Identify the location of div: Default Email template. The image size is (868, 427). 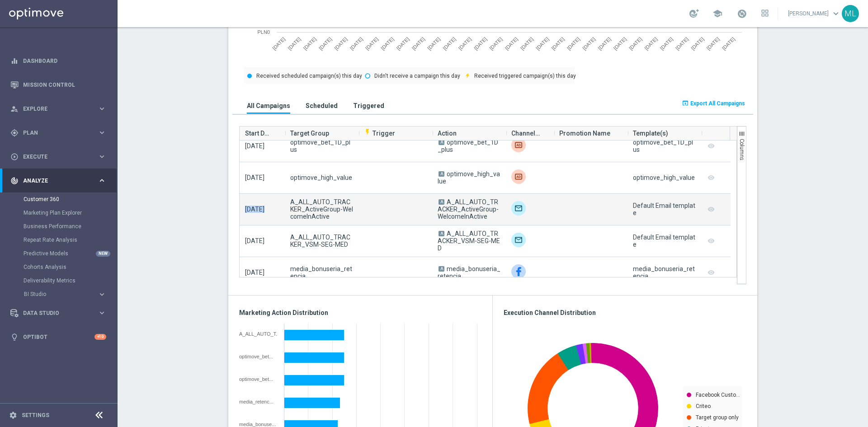
(664, 241).